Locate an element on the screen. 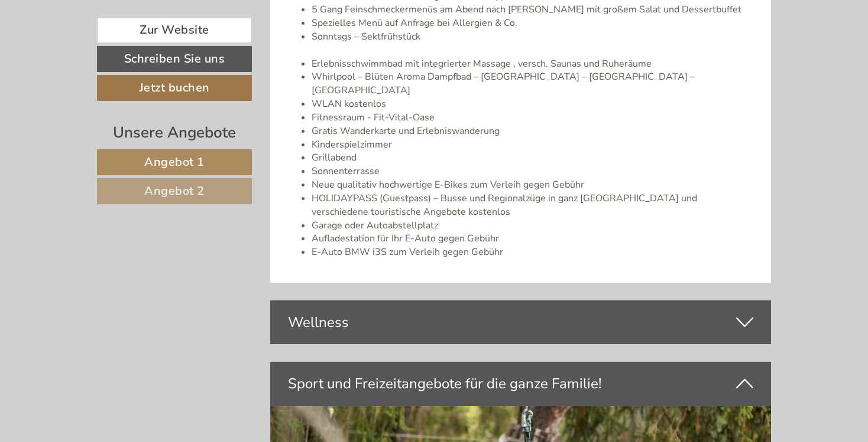 This screenshot has height=442, width=868. div: Sport und Freizeitangebote für die ganze Familie! is located at coordinates (520, 384).